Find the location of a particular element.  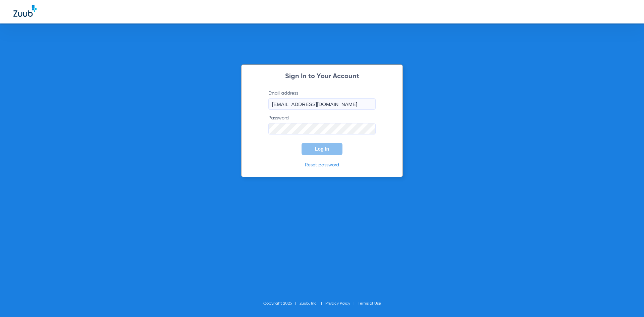

input: Email address is located at coordinates (322, 104).